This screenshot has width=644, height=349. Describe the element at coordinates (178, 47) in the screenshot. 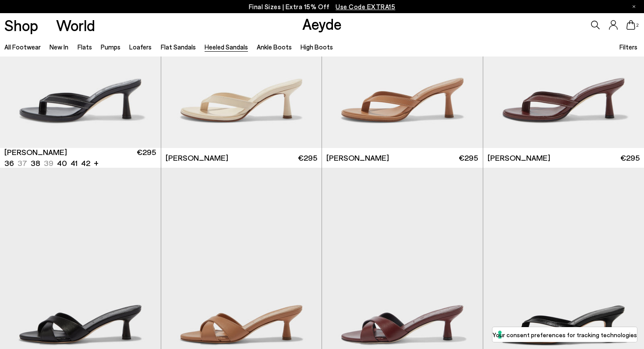

I see `a: Flat Sandals` at that location.